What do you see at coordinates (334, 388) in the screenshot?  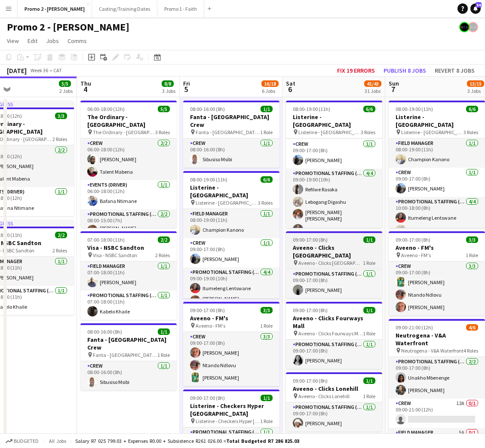 I see `h3: Aveeno - Clicks Lonehill` at bounding box center [334, 388].